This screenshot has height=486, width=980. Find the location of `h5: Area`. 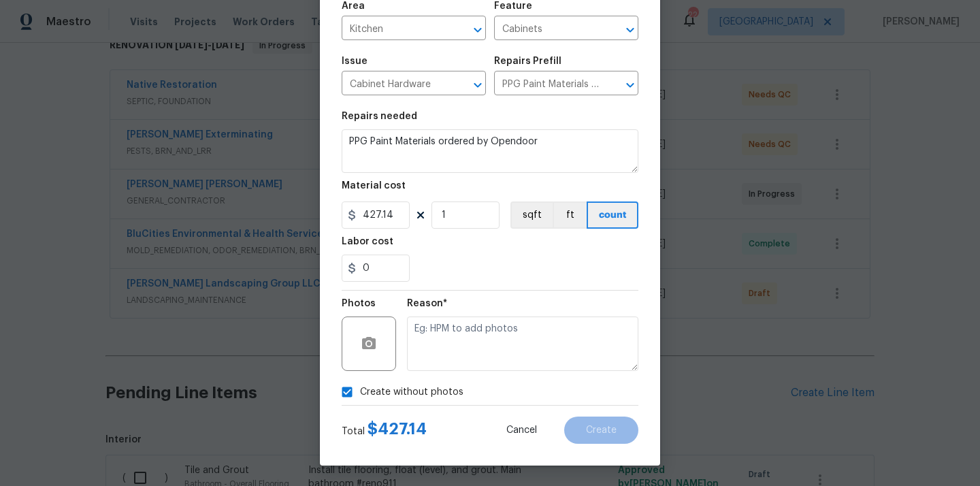

h5: Area is located at coordinates (353, 6).